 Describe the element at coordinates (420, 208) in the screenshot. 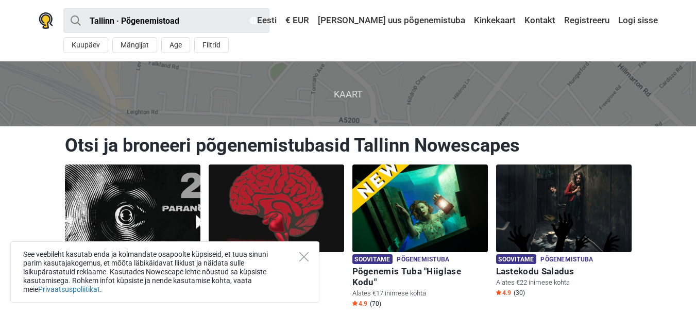

I see `img: Põgenemis Tuba "Hiiglase Kodu"` at that location.